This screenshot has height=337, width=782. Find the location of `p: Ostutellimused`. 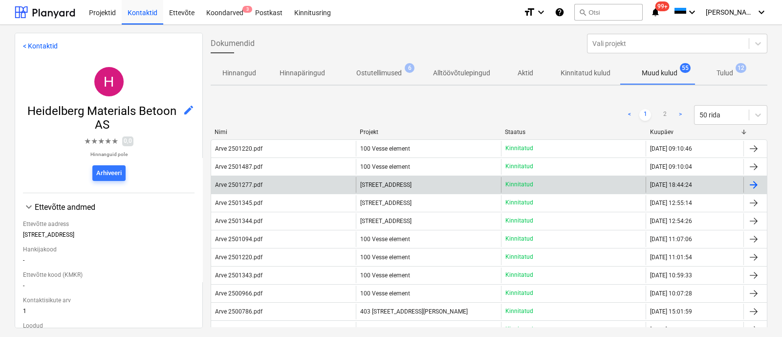

p: Ostutellimused is located at coordinates (379, 73).